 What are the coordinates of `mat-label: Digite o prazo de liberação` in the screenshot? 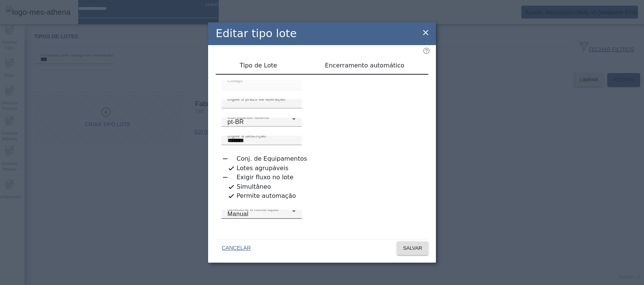 It's located at (256, 98).